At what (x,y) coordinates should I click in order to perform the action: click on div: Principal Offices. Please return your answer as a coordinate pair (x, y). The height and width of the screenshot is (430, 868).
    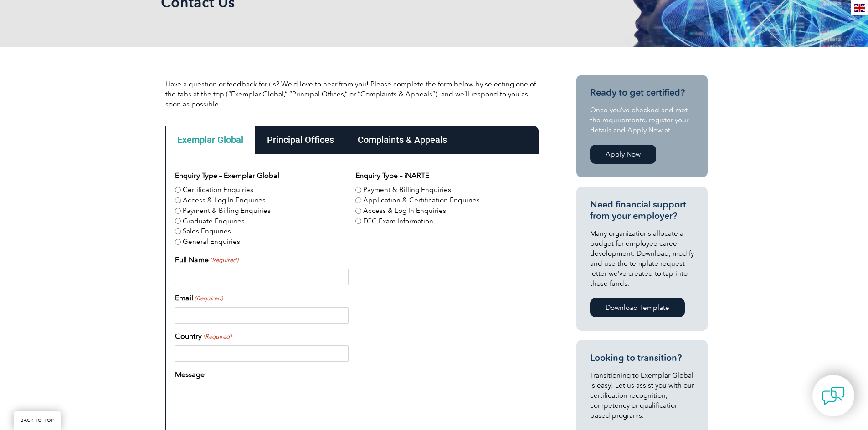
    Looking at the image, I should click on (300, 140).